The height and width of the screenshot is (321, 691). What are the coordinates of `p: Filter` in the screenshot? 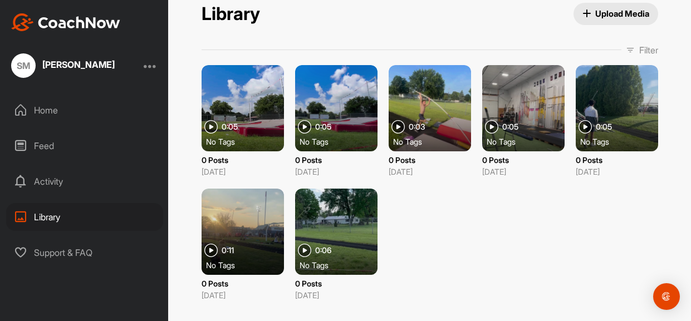 It's located at (648, 50).